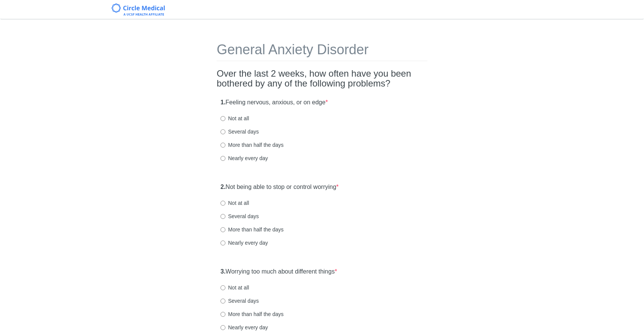 This screenshot has width=644, height=335. What do you see at coordinates (223, 272) in the screenshot?
I see `strong: 3.` at bounding box center [223, 272].